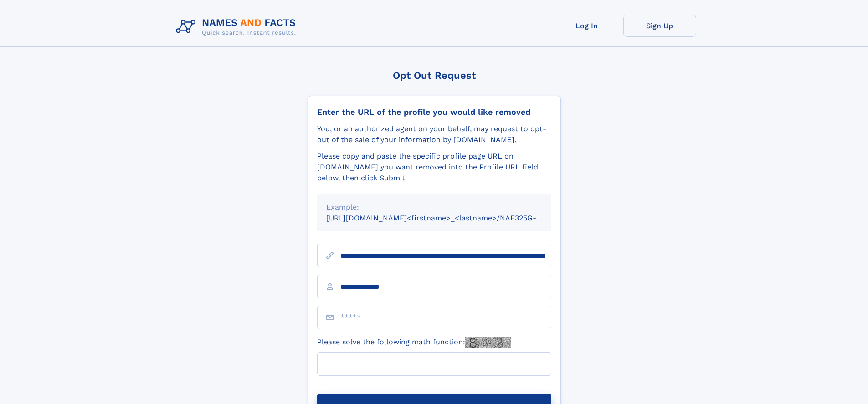  Describe the element at coordinates (413, 342) in the screenshot. I see `label: Please solve the following math function:` at that location.